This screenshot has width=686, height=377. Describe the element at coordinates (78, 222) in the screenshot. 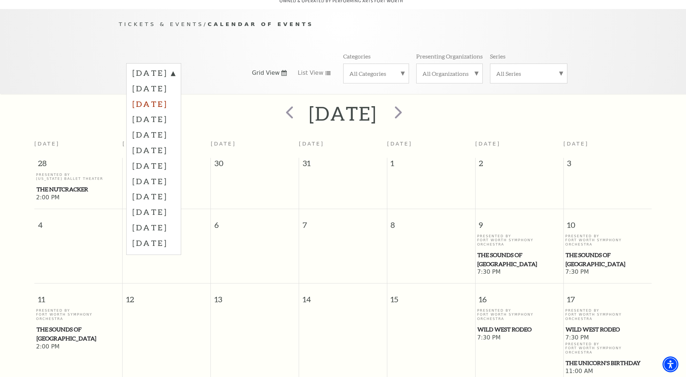

I see `span: 4` at that location.